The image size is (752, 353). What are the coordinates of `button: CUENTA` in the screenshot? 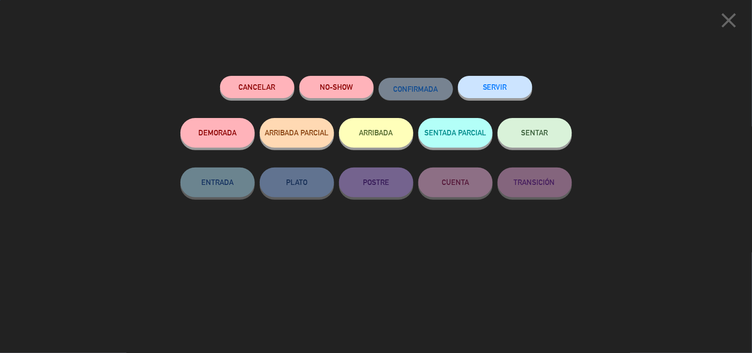 It's located at (455, 182).